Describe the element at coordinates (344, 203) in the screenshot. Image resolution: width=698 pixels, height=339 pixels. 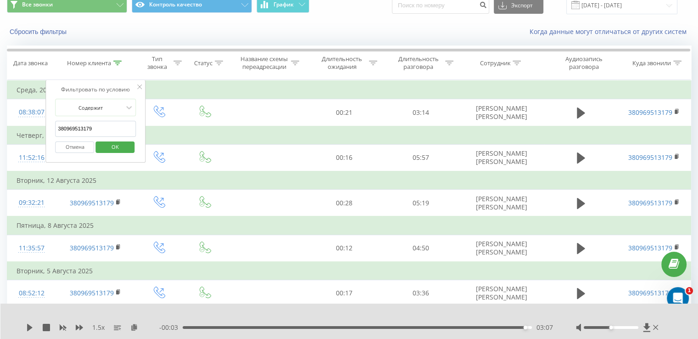
I see `td: 00:28` at that location.